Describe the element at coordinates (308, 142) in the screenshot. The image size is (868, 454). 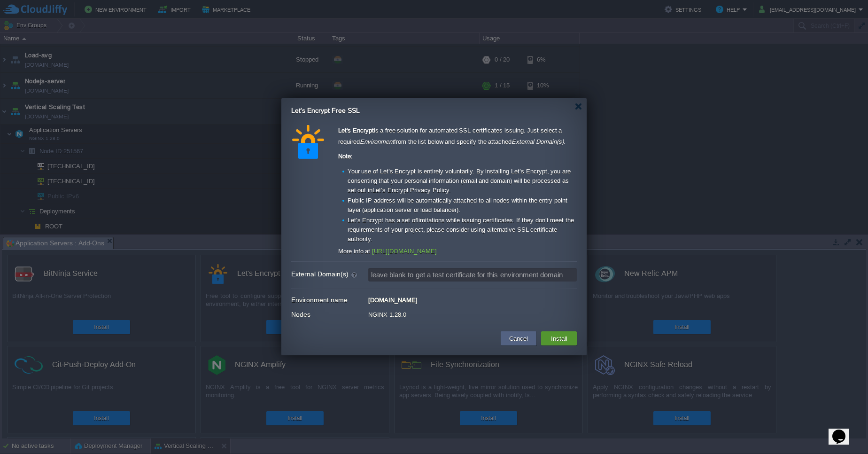
I see `img: letsencrypt.png` at that location.